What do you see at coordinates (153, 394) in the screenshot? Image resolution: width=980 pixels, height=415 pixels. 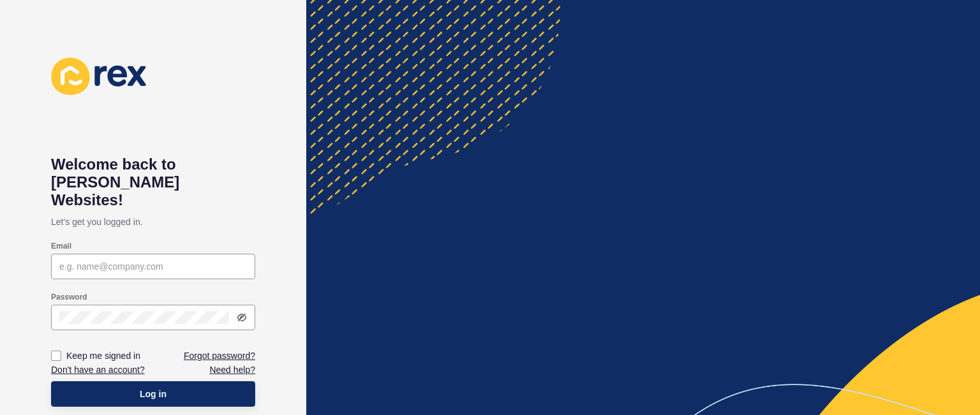 I see `button: Log in` at bounding box center [153, 394].